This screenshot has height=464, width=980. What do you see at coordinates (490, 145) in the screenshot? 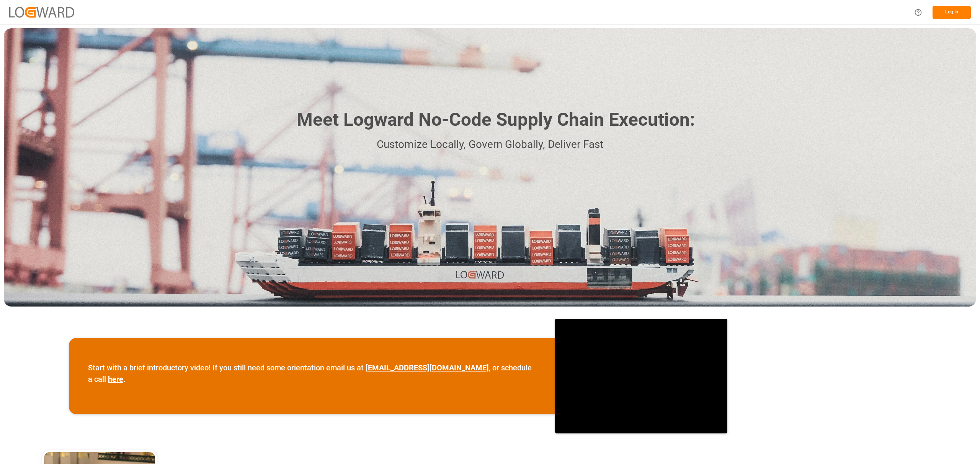
I see `p: Customize Locally, Govern Globally, Deliver Fast` at bounding box center [490, 145].